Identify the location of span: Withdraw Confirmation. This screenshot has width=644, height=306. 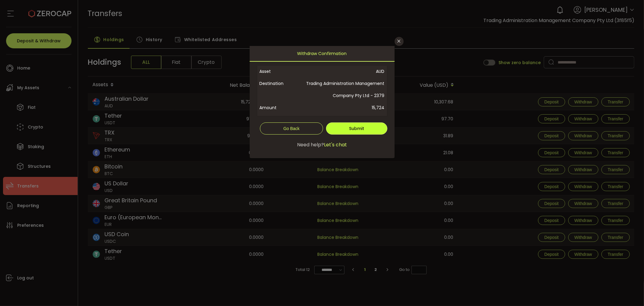
(322, 53).